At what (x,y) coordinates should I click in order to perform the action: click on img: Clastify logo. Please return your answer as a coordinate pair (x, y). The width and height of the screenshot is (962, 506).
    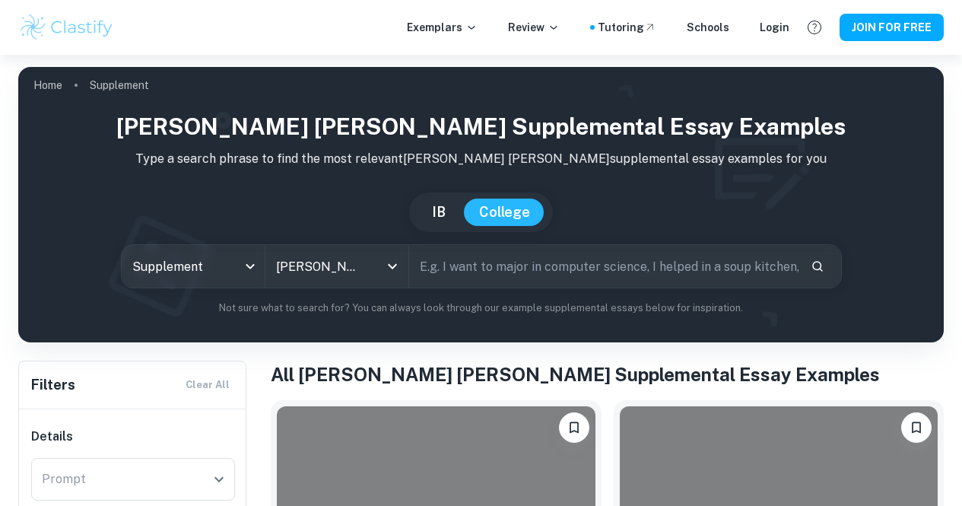
    Looking at the image, I should click on (66, 27).